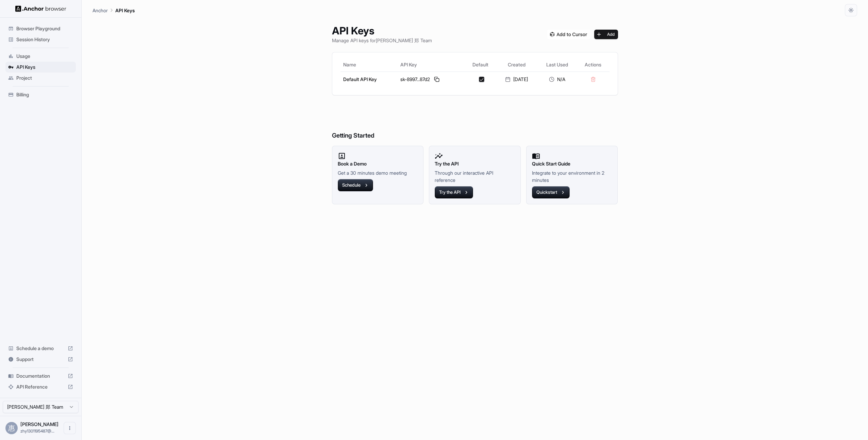 The width and height of the screenshot is (868, 440). Describe the element at coordinates (431, 65) in the screenshot. I see `th: API Key` at that location.